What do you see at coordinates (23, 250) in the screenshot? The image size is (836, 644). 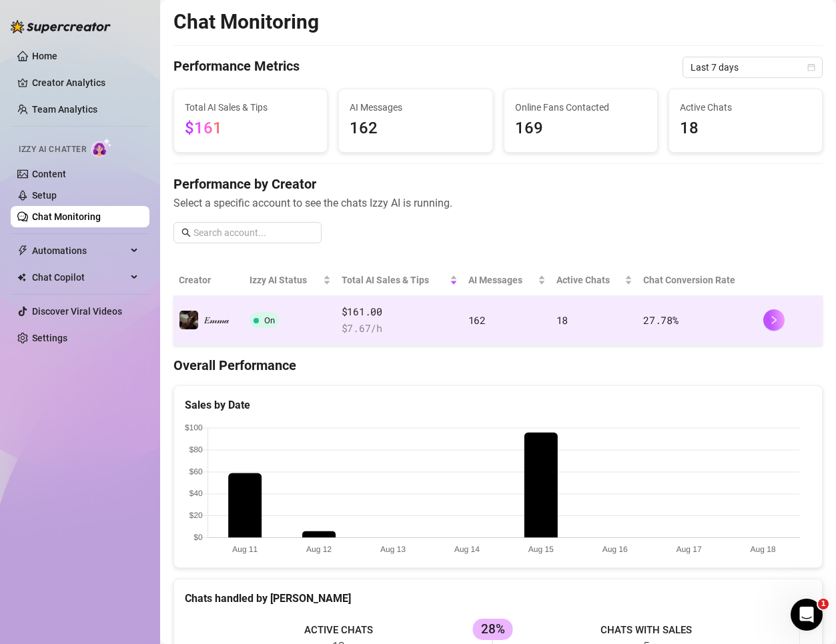 I see `span: thunderbolt` at bounding box center [23, 250].